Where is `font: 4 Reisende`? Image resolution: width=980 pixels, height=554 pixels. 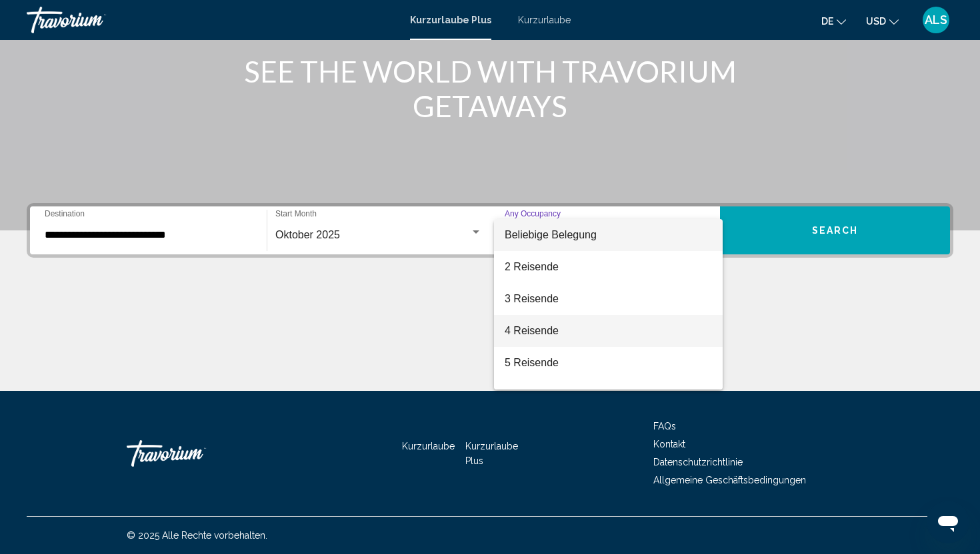
font: 4 Reisende is located at coordinates (531, 330).